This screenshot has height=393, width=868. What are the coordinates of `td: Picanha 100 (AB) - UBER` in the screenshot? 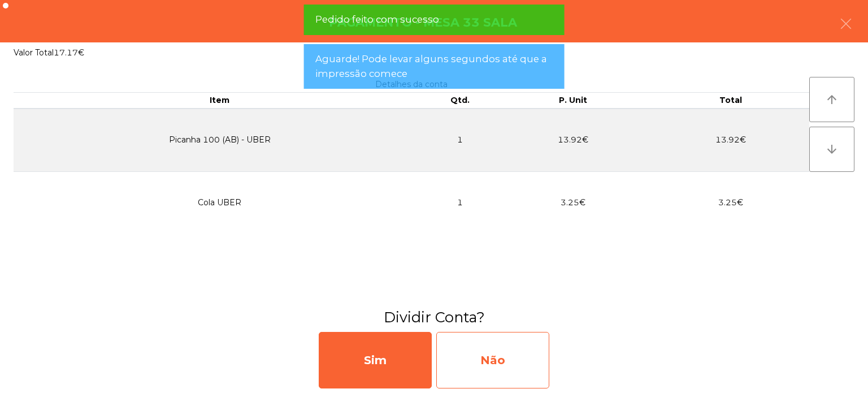 It's located at (220, 140).